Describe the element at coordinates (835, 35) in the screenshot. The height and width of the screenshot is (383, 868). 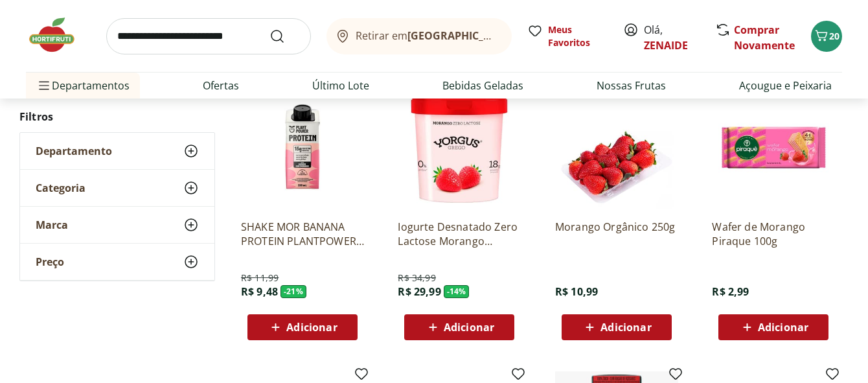
I see `span: 20` at that location.